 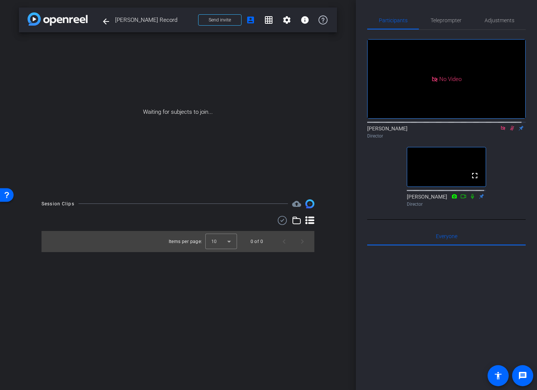 I want to click on button: Next page, so click(x=302, y=242).